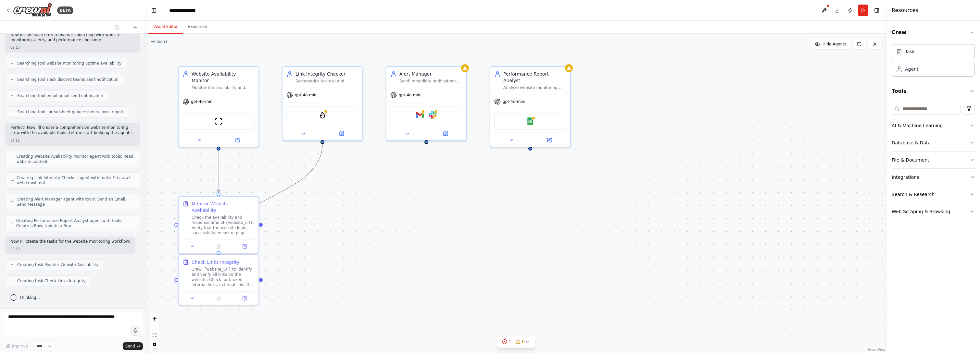 This screenshot has height=353, width=980. What do you see at coordinates (66, 10) in the screenshot?
I see `div: BETA` at bounding box center [66, 10].